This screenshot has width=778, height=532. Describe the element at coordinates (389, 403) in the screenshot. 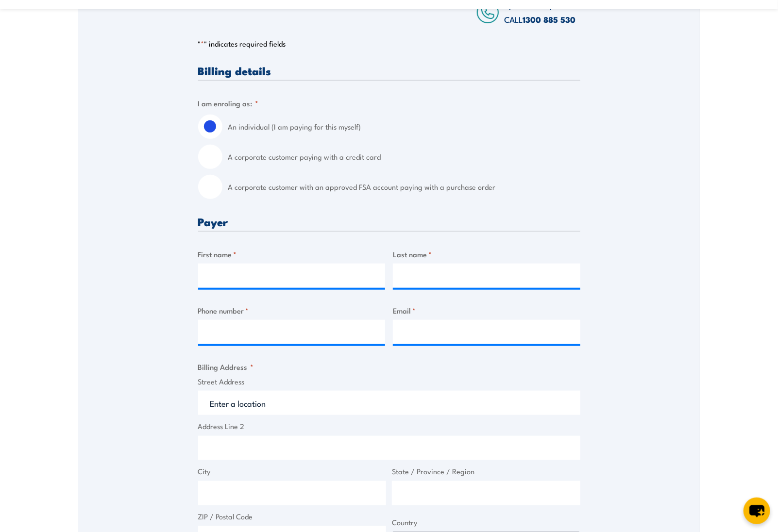

I see `input: Enter a location` at that location.